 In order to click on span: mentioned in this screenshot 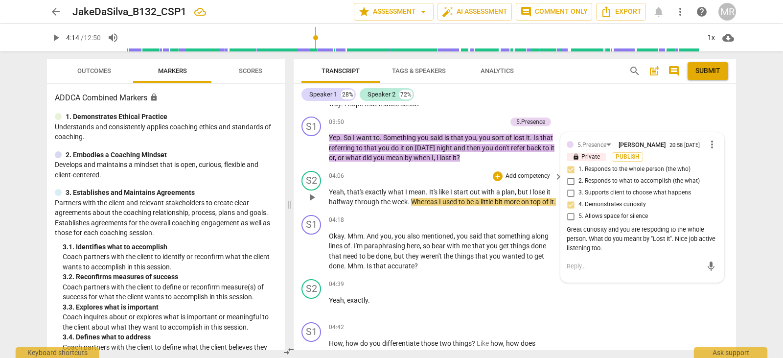, I will do `click(437, 236)`.